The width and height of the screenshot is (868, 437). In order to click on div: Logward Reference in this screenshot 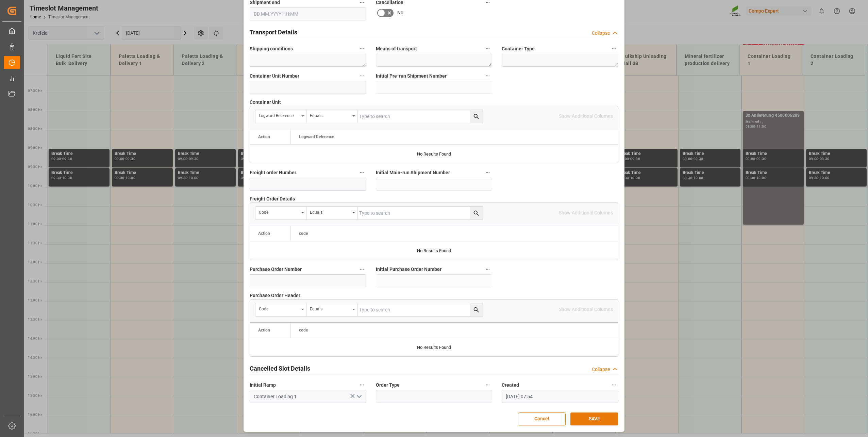, I will do `click(279, 115)`.